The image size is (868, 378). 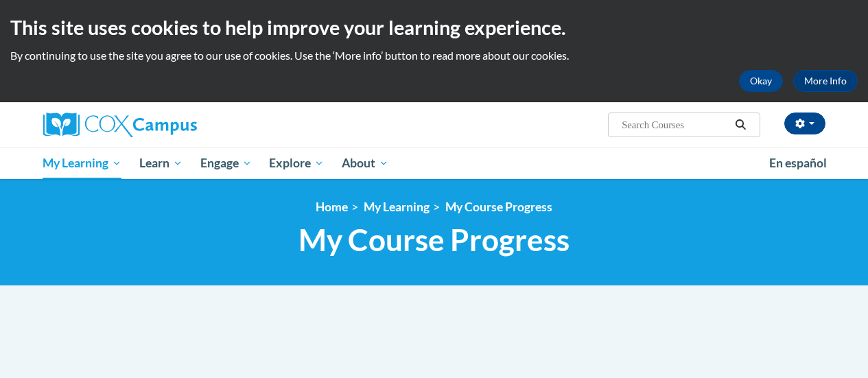 I want to click on a: Learn, so click(x=160, y=163).